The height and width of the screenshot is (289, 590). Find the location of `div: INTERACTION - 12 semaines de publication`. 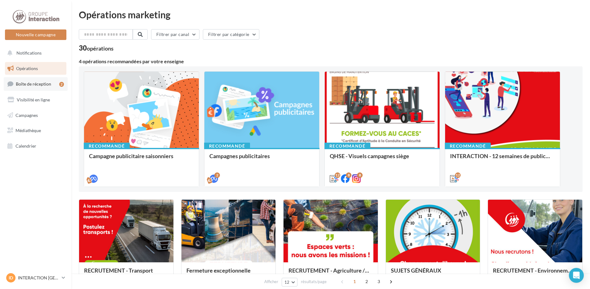

div: INTERACTION - 12 semaines de publication is located at coordinates (503, 159).